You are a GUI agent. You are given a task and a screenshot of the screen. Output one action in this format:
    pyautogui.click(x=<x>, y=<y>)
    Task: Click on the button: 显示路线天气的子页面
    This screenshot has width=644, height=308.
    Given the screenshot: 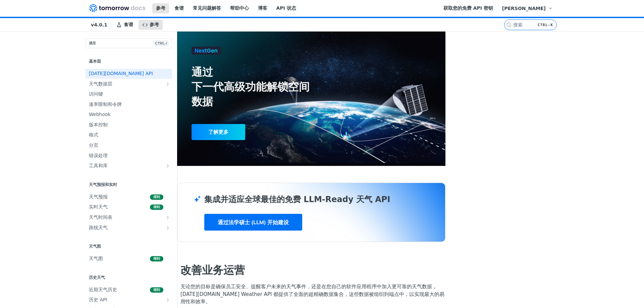 What is the action you would take?
    pyautogui.click(x=168, y=228)
    